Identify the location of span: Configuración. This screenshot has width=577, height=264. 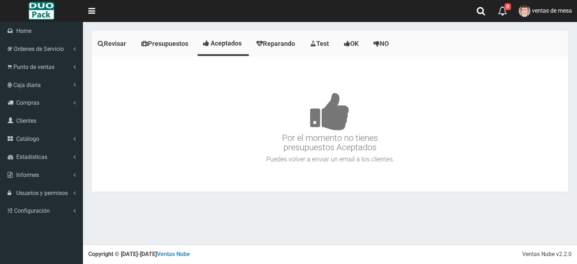
(32, 210).